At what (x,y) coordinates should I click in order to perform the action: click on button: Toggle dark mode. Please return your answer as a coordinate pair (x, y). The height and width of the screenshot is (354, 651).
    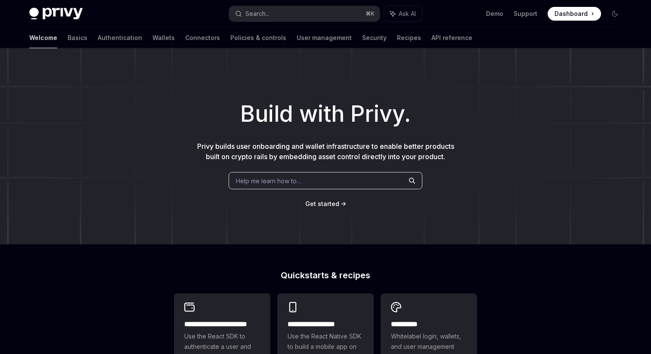
    Looking at the image, I should click on (614, 14).